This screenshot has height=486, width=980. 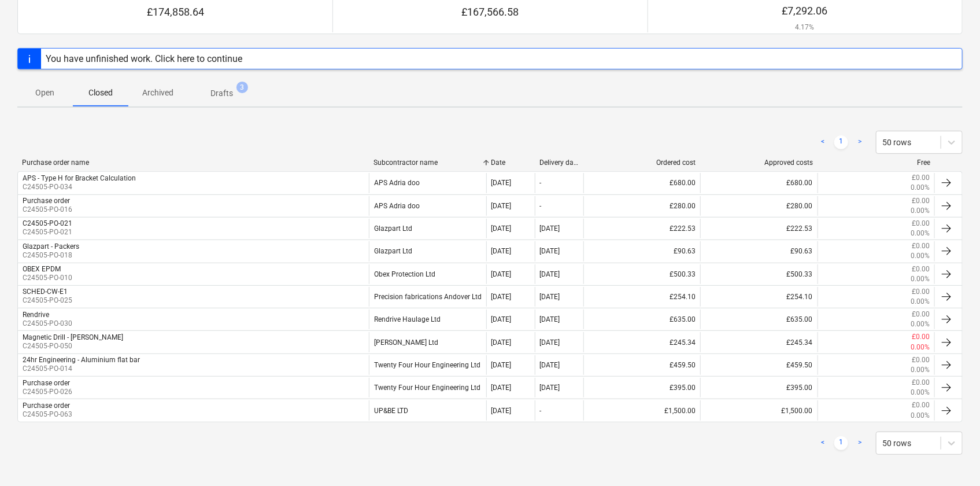 I want to click on p: C24505-PO-016, so click(x=48, y=210).